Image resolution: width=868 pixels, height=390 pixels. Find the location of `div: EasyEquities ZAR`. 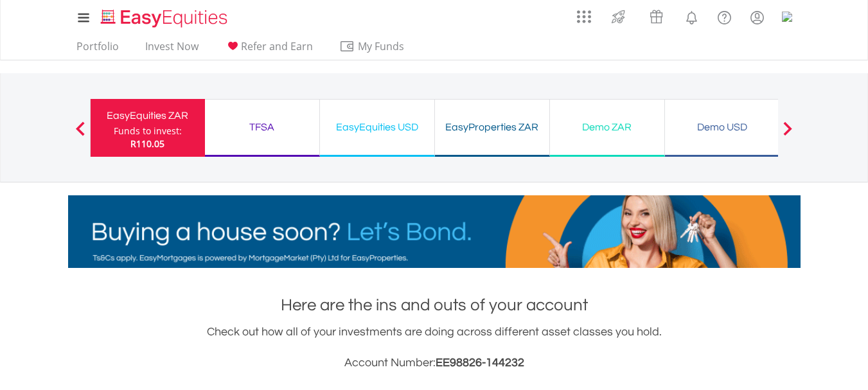

div: EasyEquities ZAR is located at coordinates (147, 115).